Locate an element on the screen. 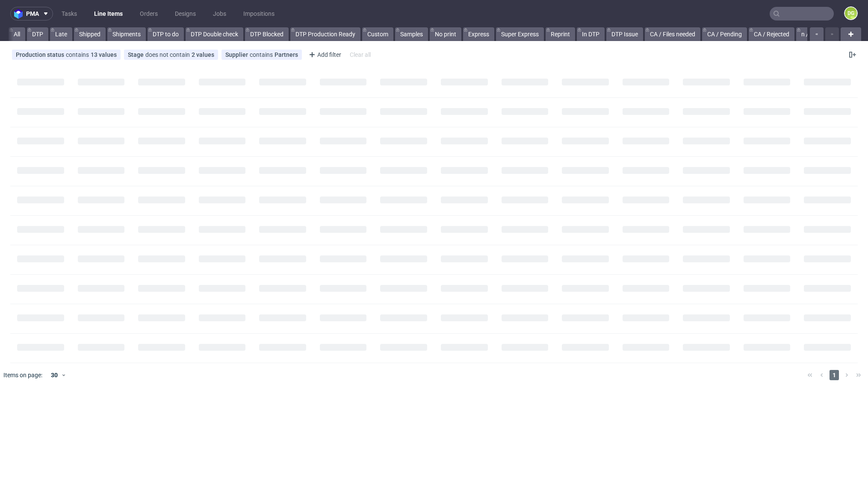  div: Clear all is located at coordinates (360, 55).